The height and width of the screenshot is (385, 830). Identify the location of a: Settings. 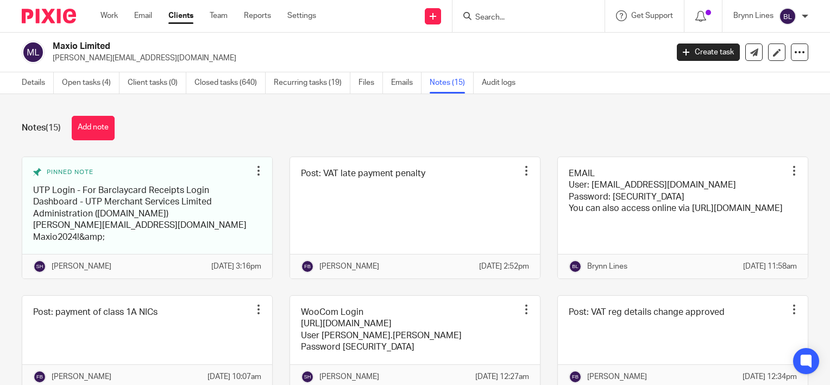
(302, 16).